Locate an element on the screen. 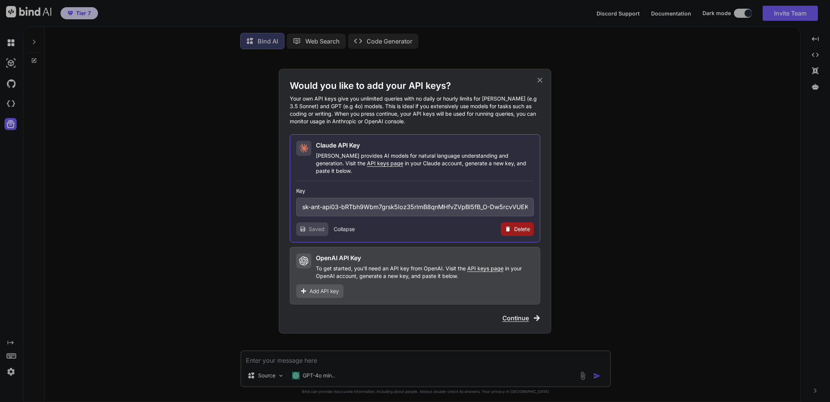 Image resolution: width=830 pixels, height=402 pixels. span: Delete is located at coordinates (522, 229).